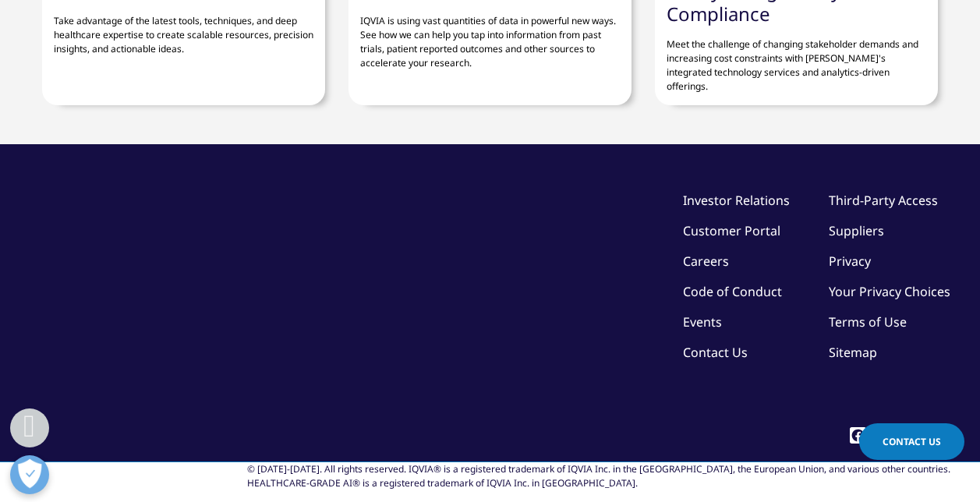 The height and width of the screenshot is (502, 980). Describe the element at coordinates (912, 441) in the screenshot. I see `span: Contact Us` at that location.